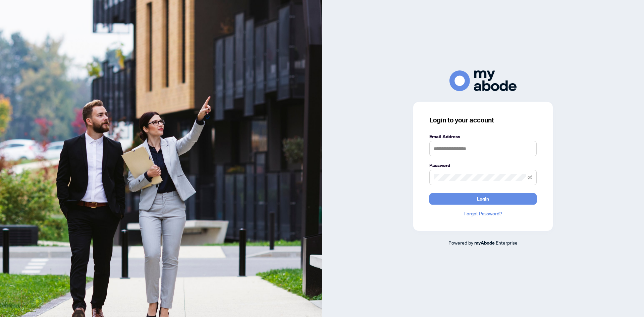 This screenshot has height=317, width=644. What do you see at coordinates (483, 136) in the screenshot?
I see `label: Email Address` at bounding box center [483, 136].